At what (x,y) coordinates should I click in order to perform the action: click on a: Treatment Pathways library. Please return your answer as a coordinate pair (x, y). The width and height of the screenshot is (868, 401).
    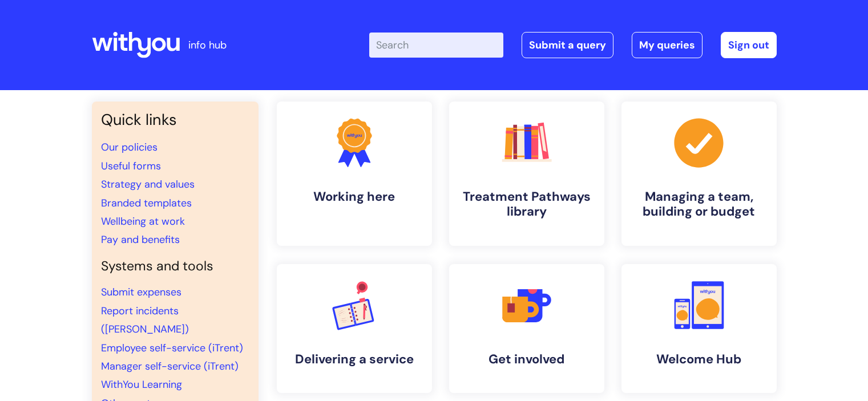
    Looking at the image, I should click on (526, 174).